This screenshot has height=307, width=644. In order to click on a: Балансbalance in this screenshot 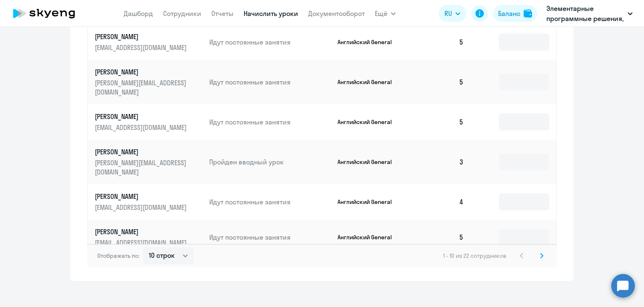, I will do `click(515, 14)`.